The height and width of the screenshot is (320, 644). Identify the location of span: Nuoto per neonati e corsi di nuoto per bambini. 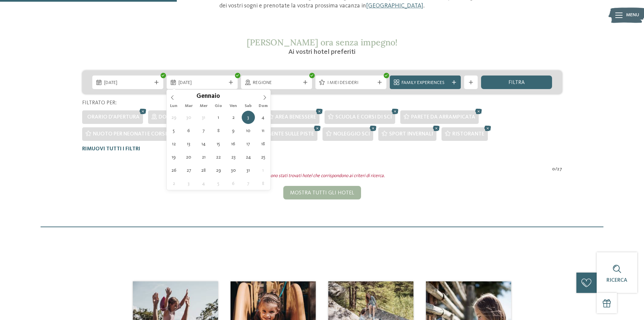
(160, 134).